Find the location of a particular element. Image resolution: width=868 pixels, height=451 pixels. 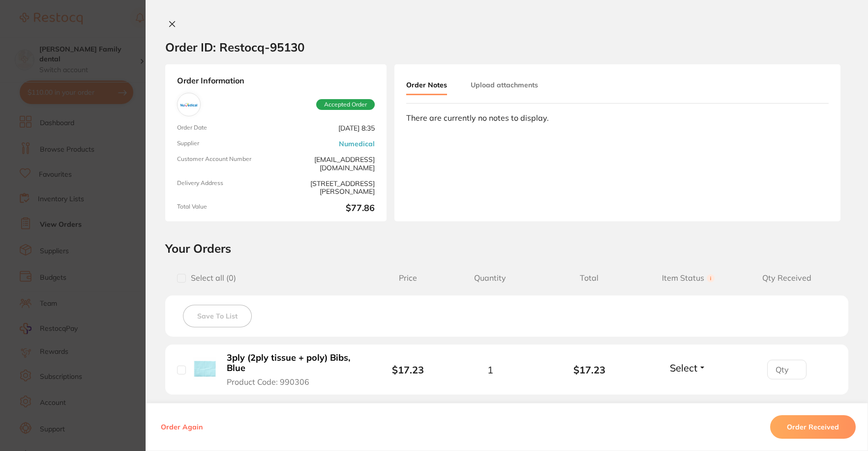

span: Total Value is located at coordinates (224, 208).